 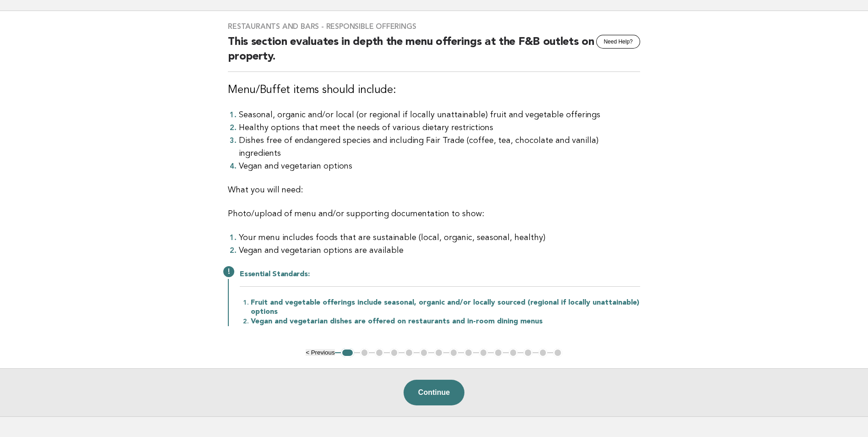 What do you see at coordinates (439, 128) in the screenshot?
I see `li: Healthy options that meet the needs of various dietary restrictions` at bounding box center [439, 128].